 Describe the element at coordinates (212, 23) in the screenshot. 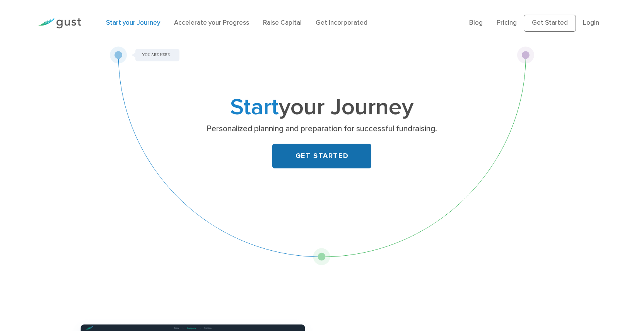

I see `a: Accelerate your Progress` at that location.